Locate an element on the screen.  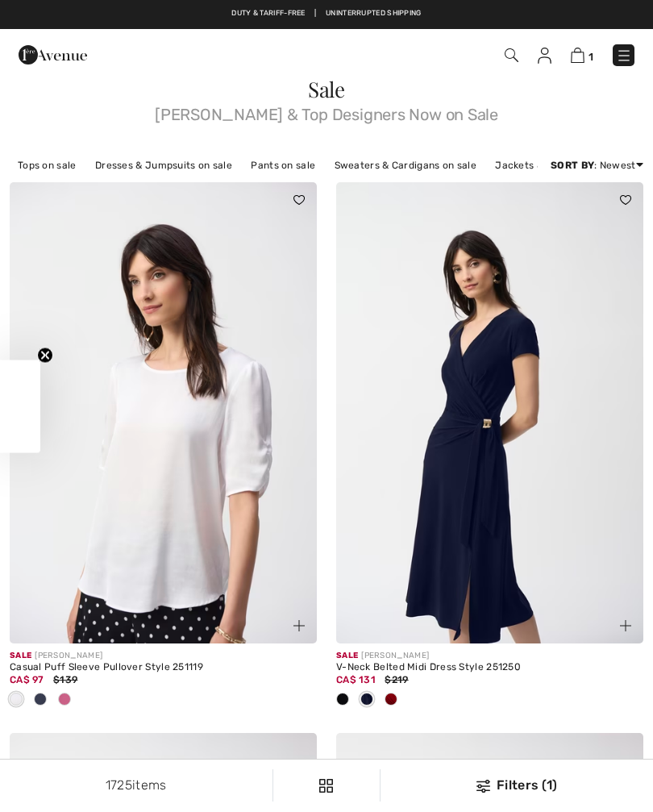
a: Sweaters & Cardigans on sale is located at coordinates (405, 166).